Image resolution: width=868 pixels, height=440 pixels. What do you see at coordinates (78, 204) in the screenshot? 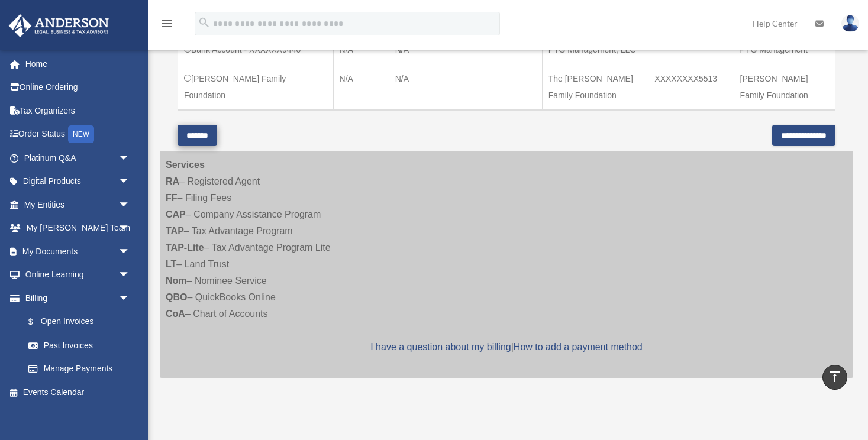
I see `a: My Entitiesarrow_drop_down` at bounding box center [78, 204].